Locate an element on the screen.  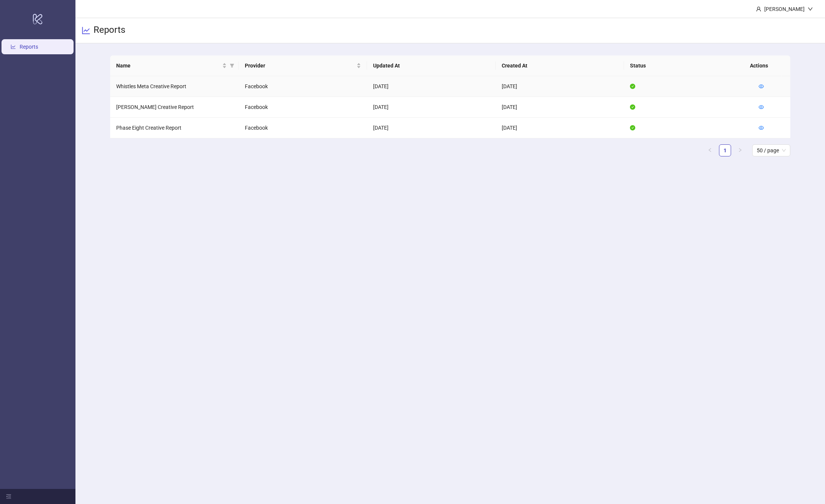
button: left is located at coordinates (710, 150).